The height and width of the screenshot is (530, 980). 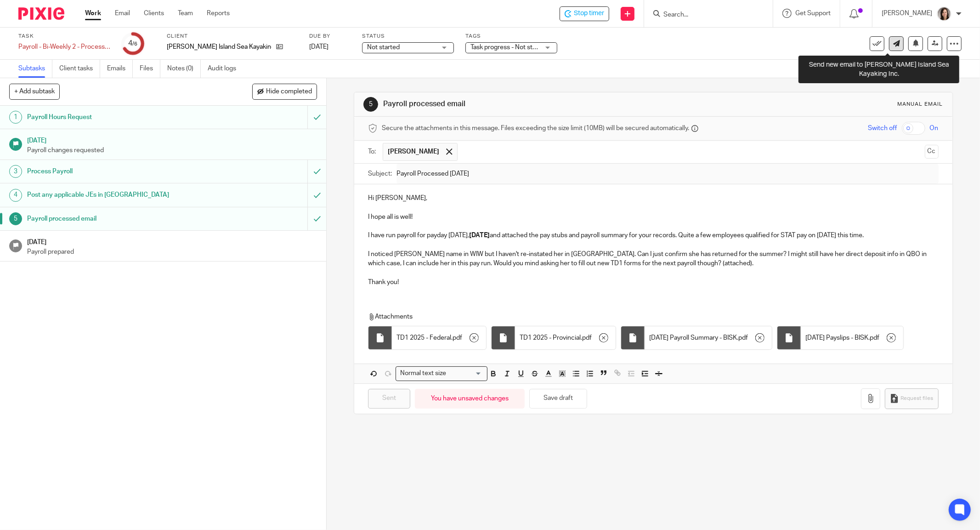 I want to click on p: Payroll changes requested, so click(x=172, y=150).